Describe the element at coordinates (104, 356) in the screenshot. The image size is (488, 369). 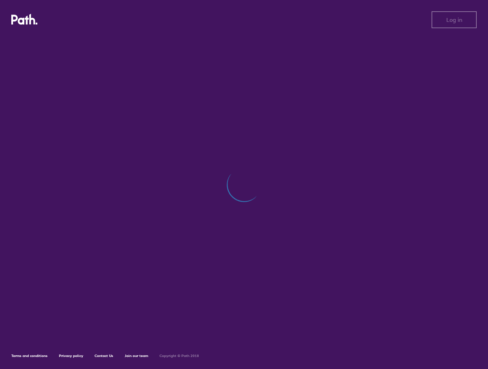
I see `a: Contact Us` at that location.